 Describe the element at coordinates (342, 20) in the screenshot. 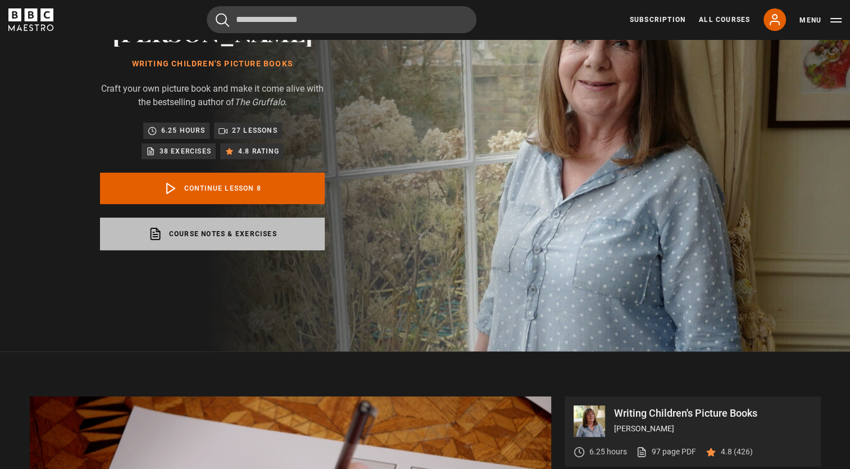

I see `input: Search` at that location.